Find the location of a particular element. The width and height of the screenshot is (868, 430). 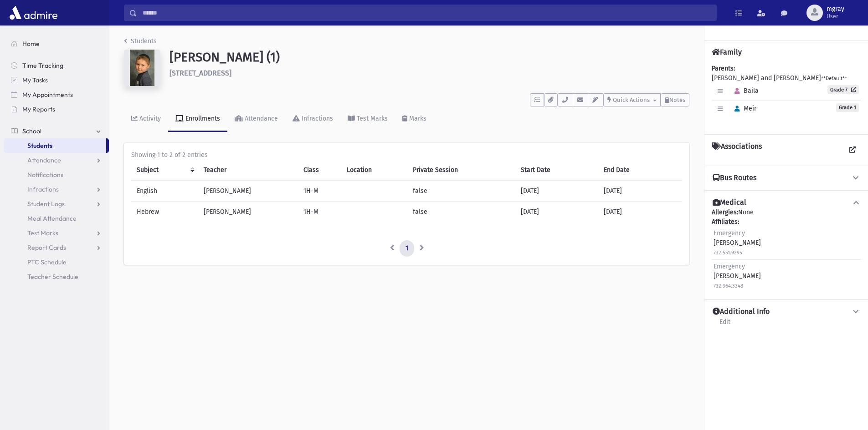

a: View all Associations is located at coordinates (853, 150).